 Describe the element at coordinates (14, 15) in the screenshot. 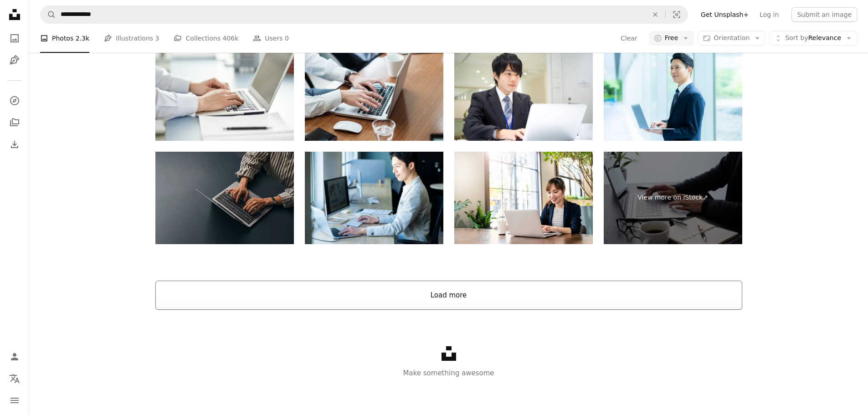

I see `a: Home — Unsplash` at that location.